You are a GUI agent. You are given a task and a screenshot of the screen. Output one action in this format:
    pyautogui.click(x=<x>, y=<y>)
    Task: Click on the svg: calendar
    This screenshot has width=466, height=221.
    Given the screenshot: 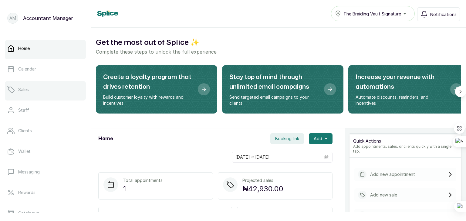 What is the action you would take?
    pyautogui.click(x=326, y=157)
    